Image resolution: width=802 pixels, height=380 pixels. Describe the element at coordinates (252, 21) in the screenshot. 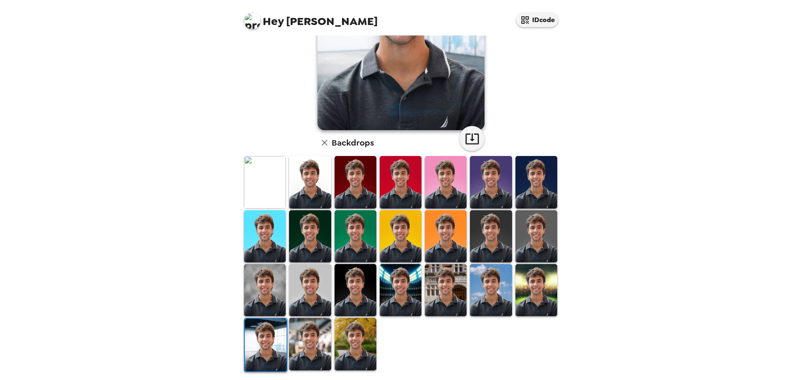

I see `img: profile pic` at that location.